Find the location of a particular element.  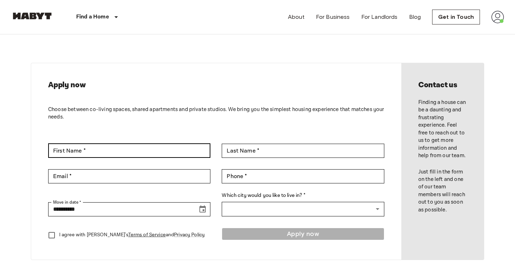

h2: Apply now is located at coordinates (216, 85).